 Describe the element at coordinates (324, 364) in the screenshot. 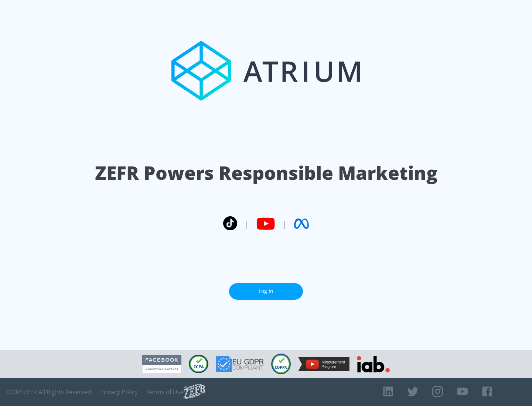

I see `img: YouTube Measurement Program` at that location.